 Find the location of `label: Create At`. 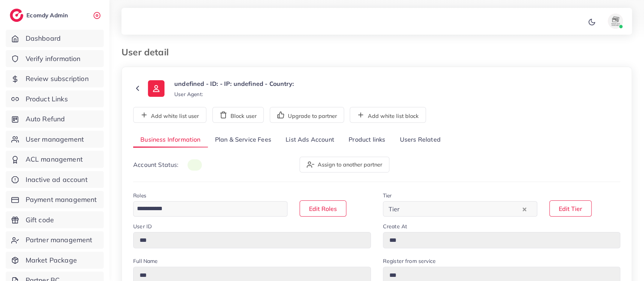

label: Create At is located at coordinates (395, 227).